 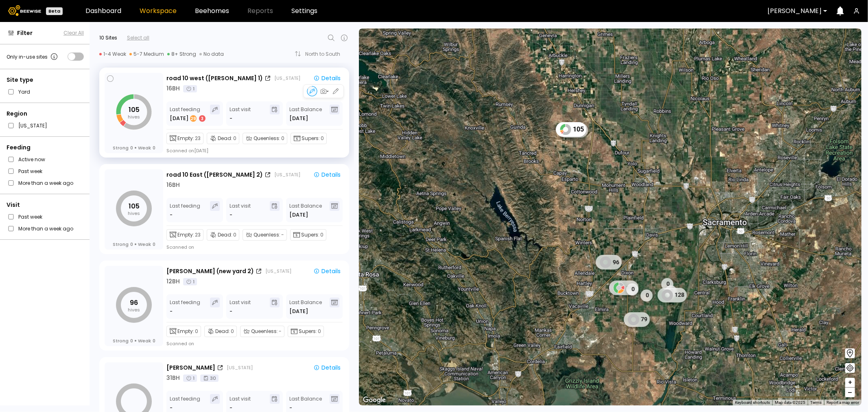 I want to click on div: 3, so click(x=202, y=118).